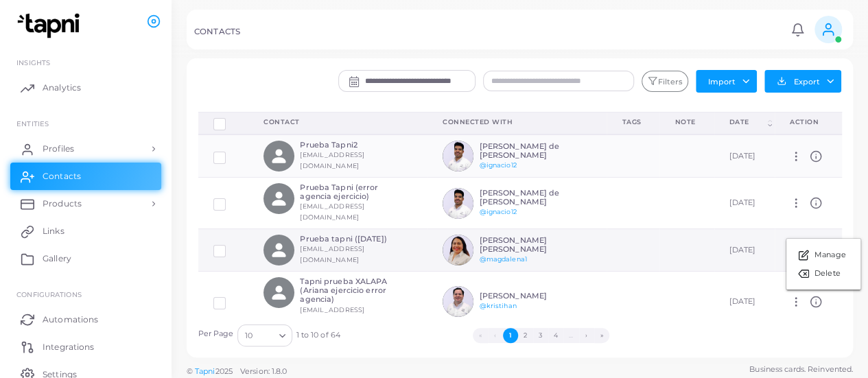 The image size is (868, 378). Describe the element at coordinates (633, 122) in the screenshot. I see `div: Tags` at that location.